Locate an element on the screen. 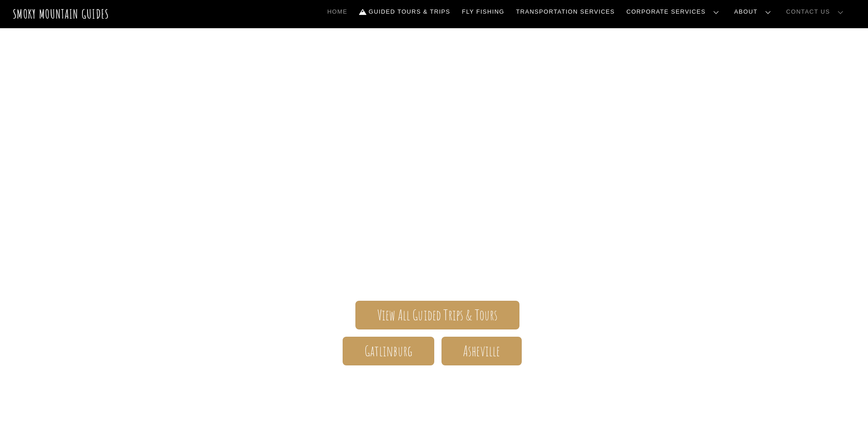 The width and height of the screenshot is (868, 430). a: View All Guided Trips & Tours is located at coordinates (437, 315).